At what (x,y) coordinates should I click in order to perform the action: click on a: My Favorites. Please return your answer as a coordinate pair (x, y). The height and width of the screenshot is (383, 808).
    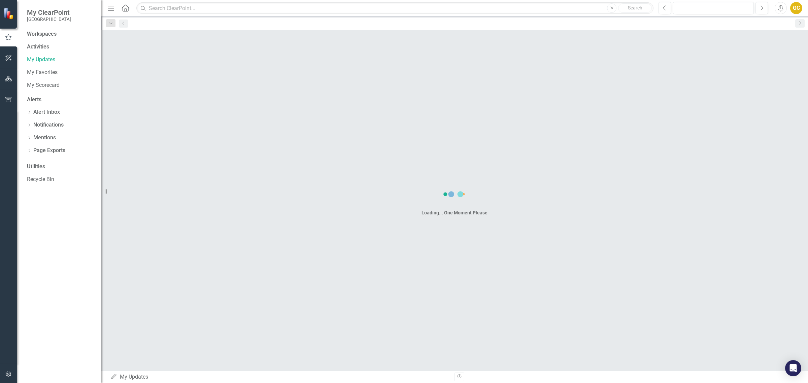
    Looking at the image, I should click on (61, 72).